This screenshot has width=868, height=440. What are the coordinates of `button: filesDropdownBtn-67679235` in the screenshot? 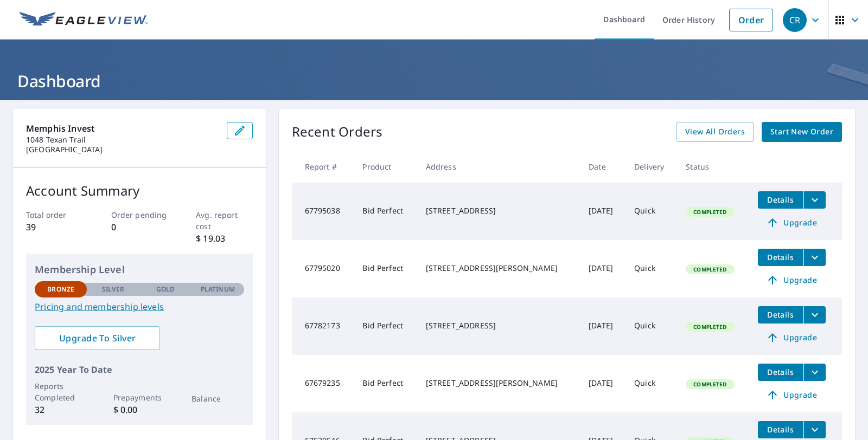 It's located at (814, 373).